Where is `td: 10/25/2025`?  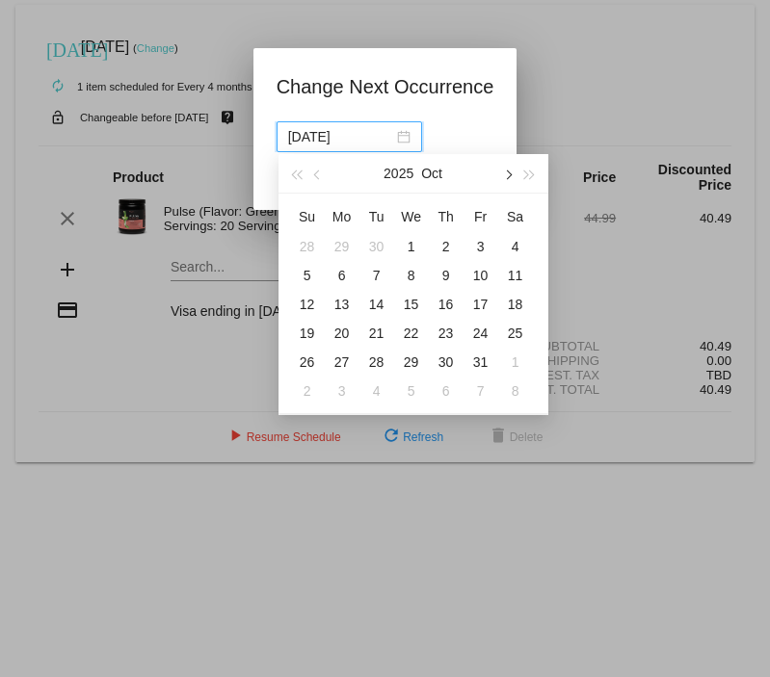 td: 10/25/2025 is located at coordinates (515, 333).